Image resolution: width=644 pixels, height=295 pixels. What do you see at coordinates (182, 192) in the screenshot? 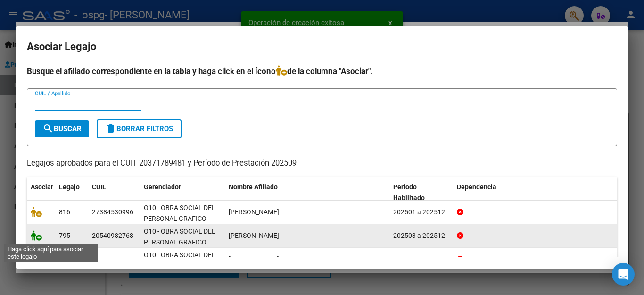
I see `datatable-header-cell: Gerenciador` at bounding box center [182, 192].